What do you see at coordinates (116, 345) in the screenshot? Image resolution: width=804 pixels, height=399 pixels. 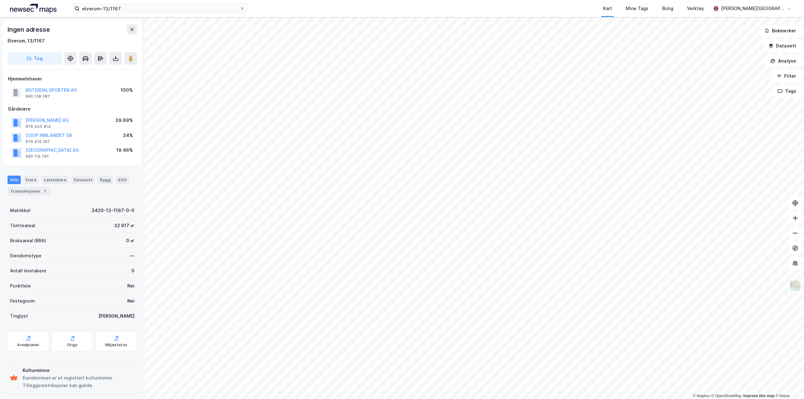 I see `div: Miljøstatus` at bounding box center [116, 345].